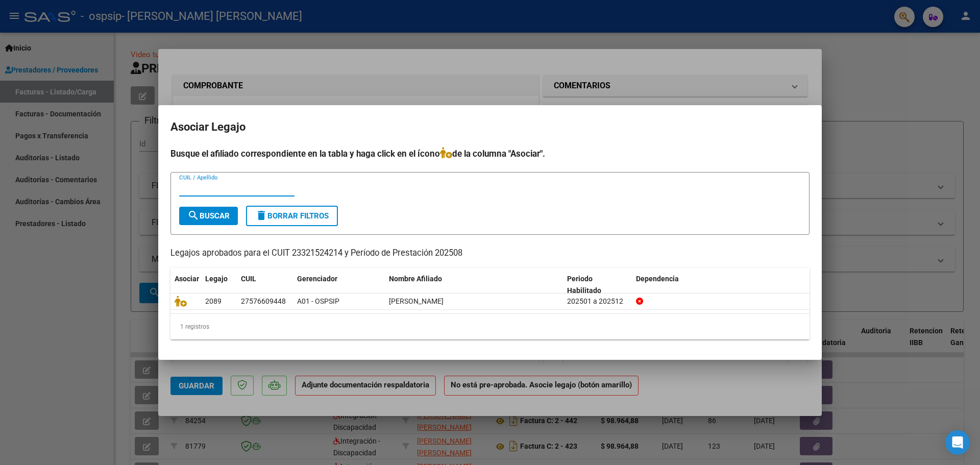 The image size is (980, 465). What do you see at coordinates (208, 216) in the screenshot?
I see `button: Buscar` at bounding box center [208, 216].